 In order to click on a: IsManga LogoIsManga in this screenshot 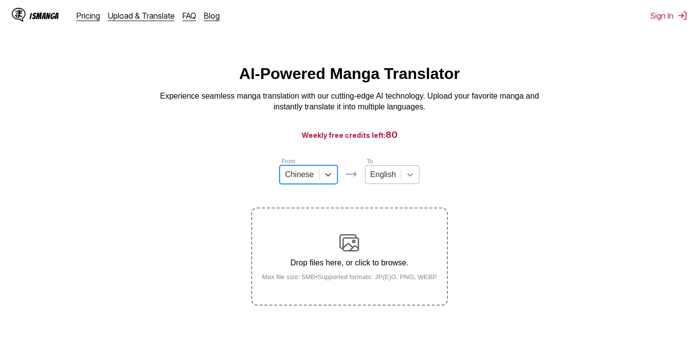, I will do `click(44, 16)`.